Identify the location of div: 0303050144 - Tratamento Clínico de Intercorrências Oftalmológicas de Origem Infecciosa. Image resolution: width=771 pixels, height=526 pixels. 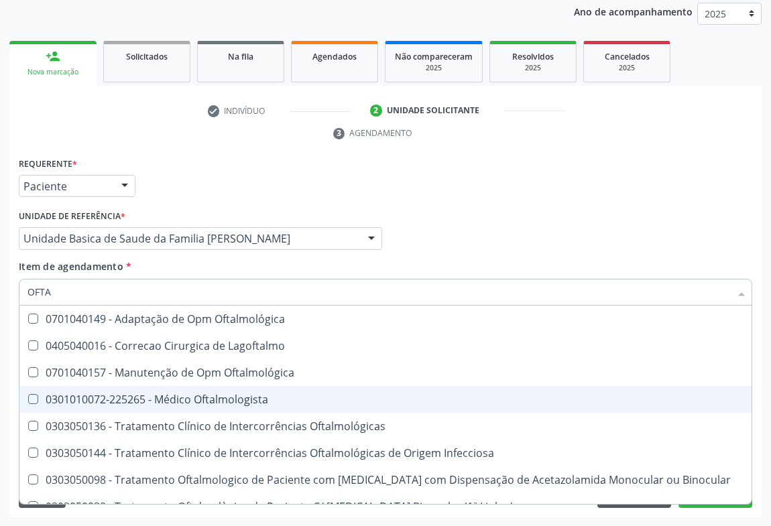
(386, 453).